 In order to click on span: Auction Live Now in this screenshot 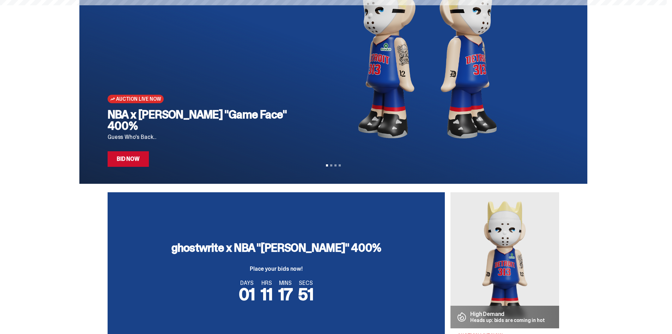, I will do `click(138, 99)`.